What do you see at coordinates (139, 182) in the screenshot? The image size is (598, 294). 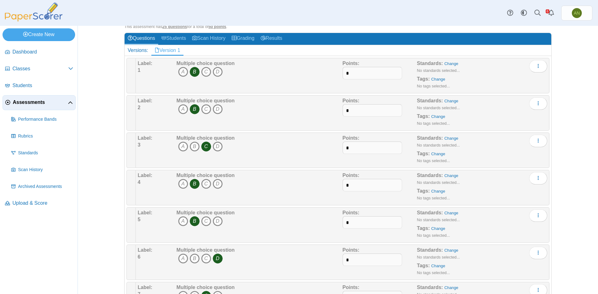 I see `b: 4` at bounding box center [139, 182].